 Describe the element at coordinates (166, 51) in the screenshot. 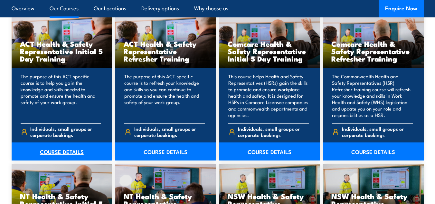

I see `h3: ACT Health & Safety Representative Refresher Training` at that location.